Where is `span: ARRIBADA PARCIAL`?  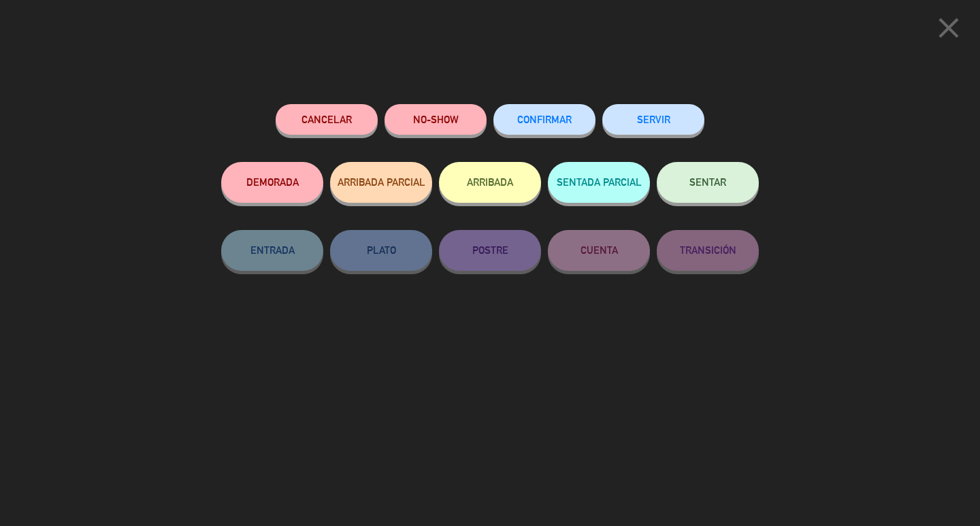 span: ARRIBADA PARCIAL is located at coordinates (381, 182).